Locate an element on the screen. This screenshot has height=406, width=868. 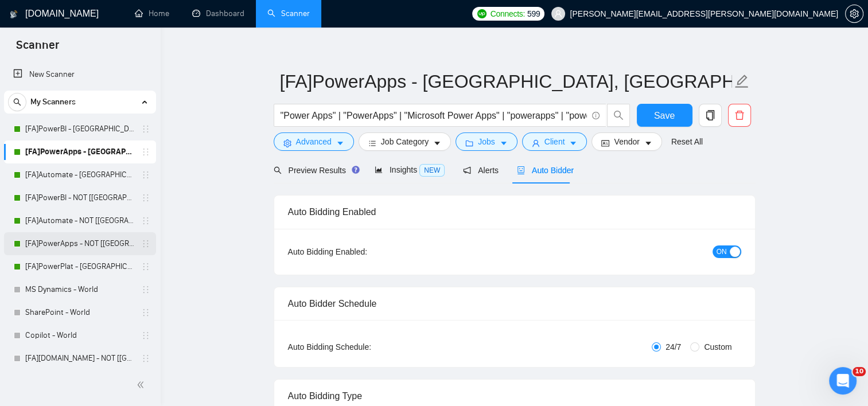
button: setting is located at coordinates (854, 14).